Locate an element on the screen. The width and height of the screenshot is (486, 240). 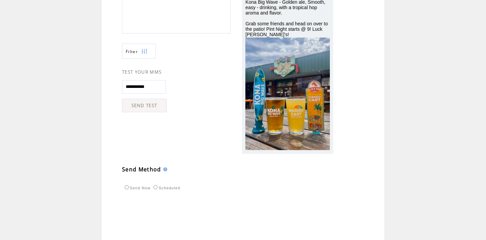
span: Show filters is located at coordinates (132, 51).